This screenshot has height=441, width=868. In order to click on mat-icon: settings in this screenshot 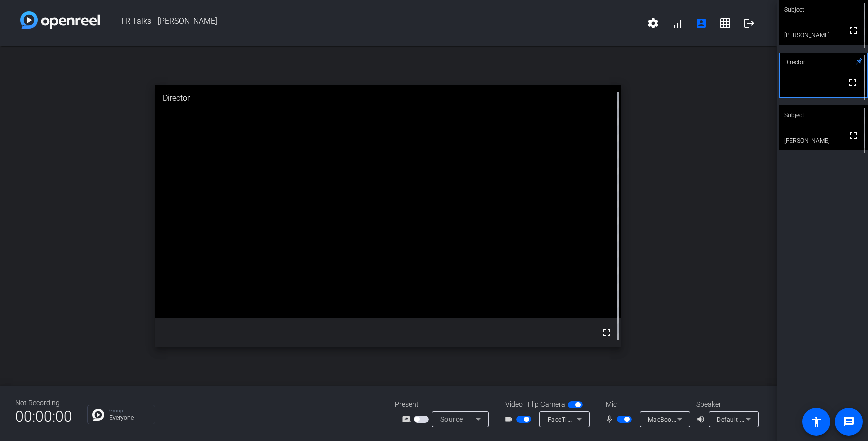, I will do `click(653, 23)`.